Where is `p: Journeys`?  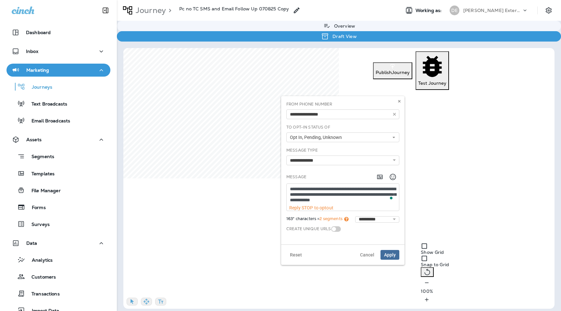 p: Journeys is located at coordinates (39, 87).